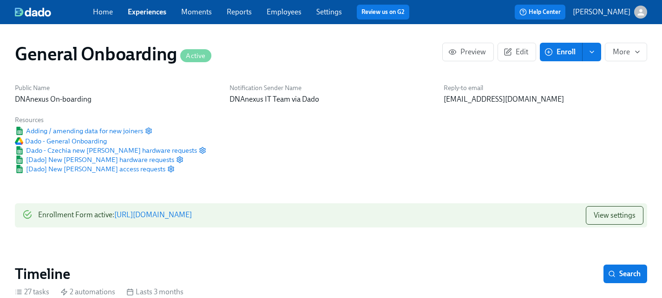 This screenshot has width=662, height=298. What do you see at coordinates (561, 52) in the screenshot?
I see `button: Enroll` at bounding box center [561, 52].